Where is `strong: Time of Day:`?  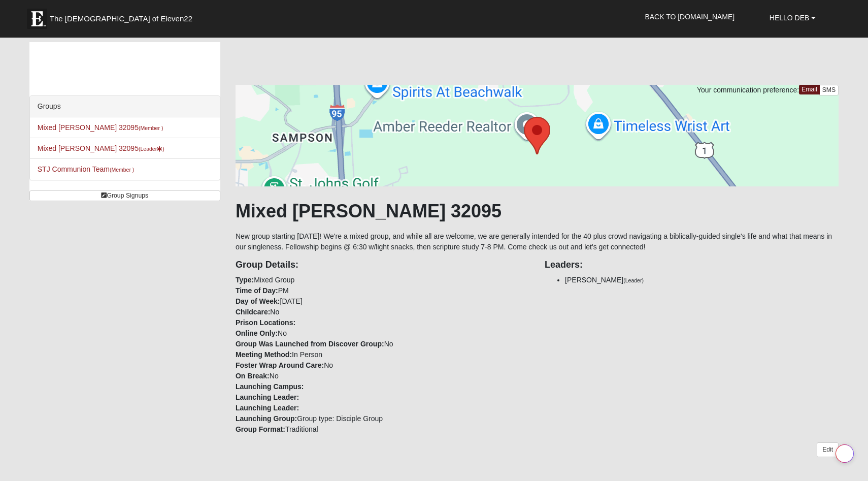 strong: Time of Day: is located at coordinates (257, 291).